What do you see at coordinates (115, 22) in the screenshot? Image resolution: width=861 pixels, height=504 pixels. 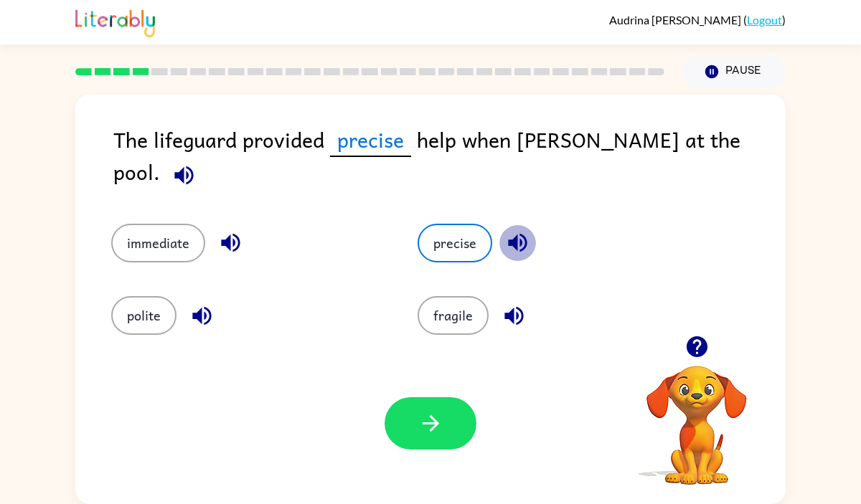 I see `img: Literably` at bounding box center [115, 22].